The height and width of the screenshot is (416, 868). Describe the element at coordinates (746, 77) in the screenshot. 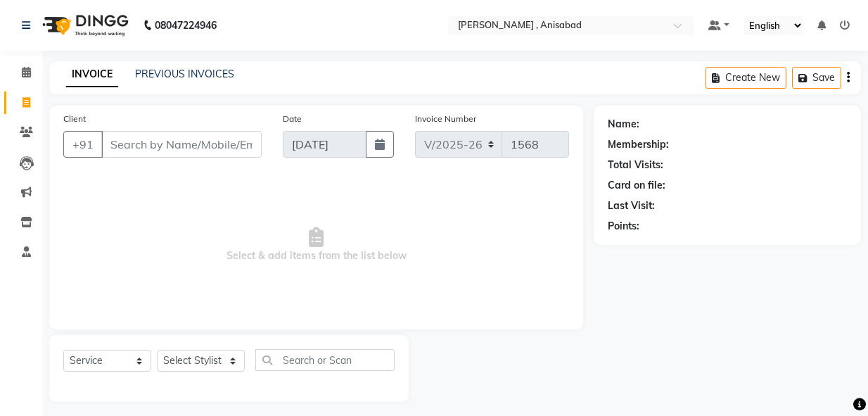

I see `button: Create New` at that location.